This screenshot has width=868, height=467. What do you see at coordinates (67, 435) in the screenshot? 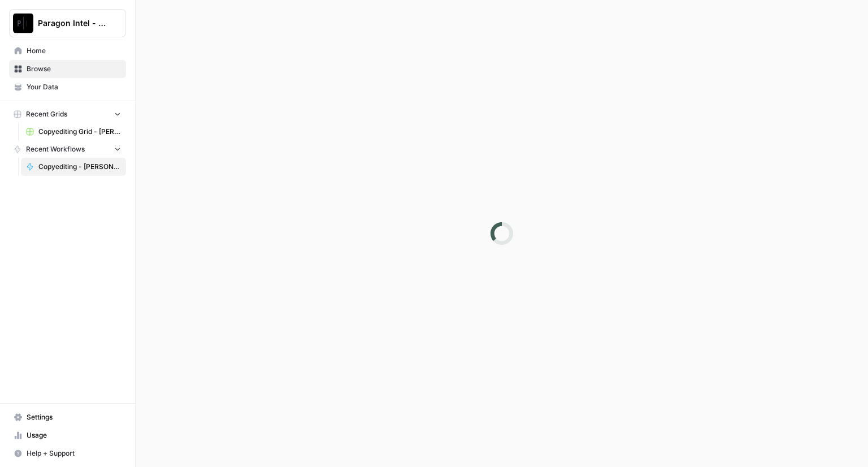
I see `a: Usage` at bounding box center [67, 435].